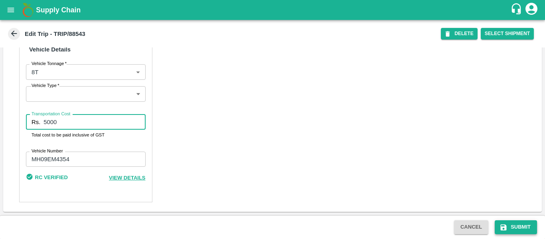 The image size is (545, 239). What do you see at coordinates (127, 177) in the screenshot?
I see `span: View Details` at bounding box center [127, 177].